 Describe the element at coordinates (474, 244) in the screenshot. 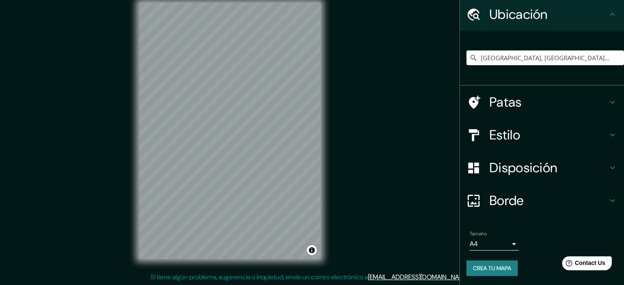

I see `font: A4` at that location.